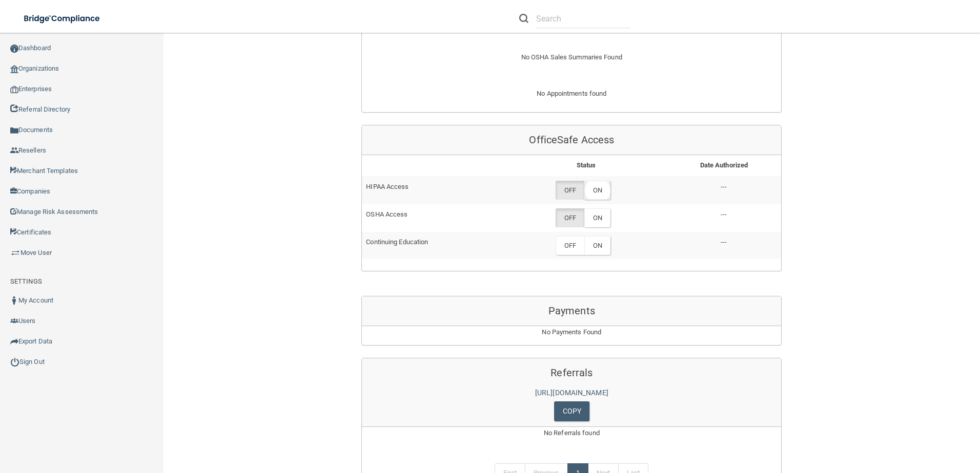 This screenshot has width=980, height=473. What do you see at coordinates (571, 373) in the screenshot?
I see `span: Referrals` at bounding box center [571, 373].